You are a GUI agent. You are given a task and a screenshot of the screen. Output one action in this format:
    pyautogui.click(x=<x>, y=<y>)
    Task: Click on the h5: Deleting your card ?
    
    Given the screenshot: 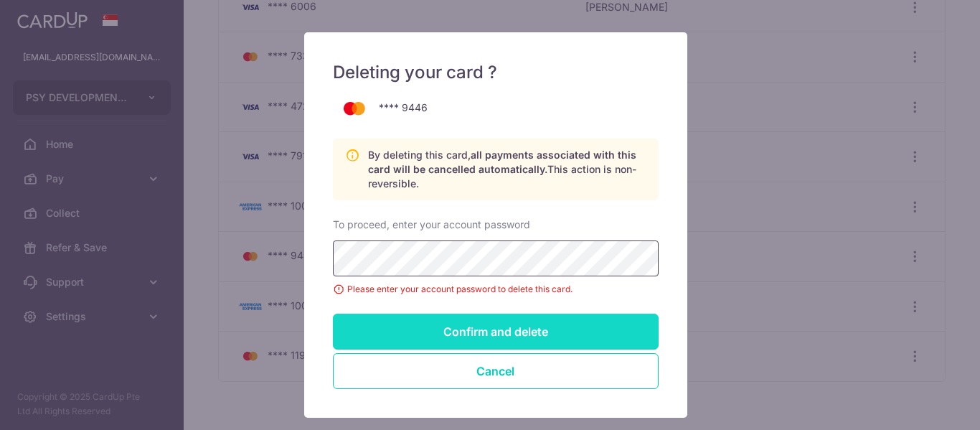 What is the action you would take?
    pyautogui.click(x=495, y=72)
    